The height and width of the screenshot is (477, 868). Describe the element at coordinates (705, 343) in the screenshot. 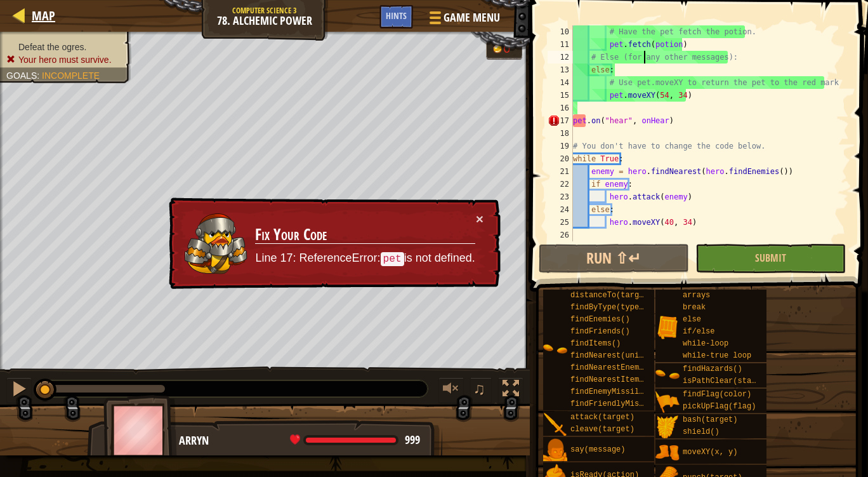

I see `span: while-loop` at that location.